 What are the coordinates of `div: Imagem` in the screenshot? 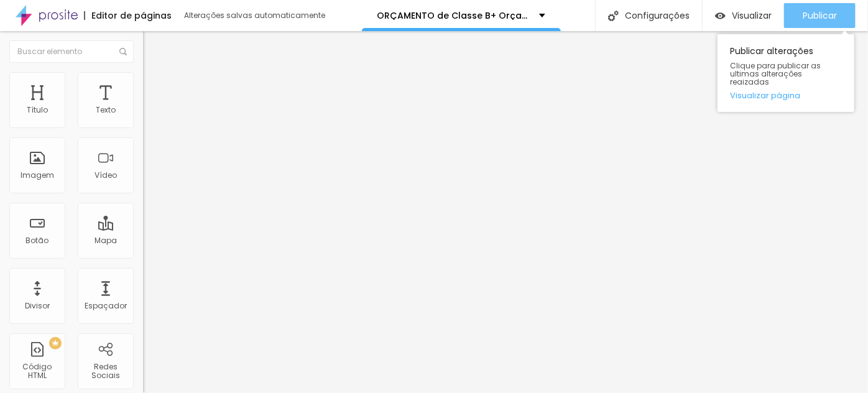 It's located at (37, 176).